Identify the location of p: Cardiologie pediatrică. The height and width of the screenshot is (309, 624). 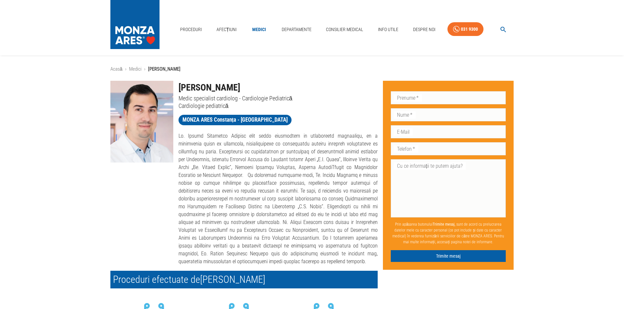
(278, 106).